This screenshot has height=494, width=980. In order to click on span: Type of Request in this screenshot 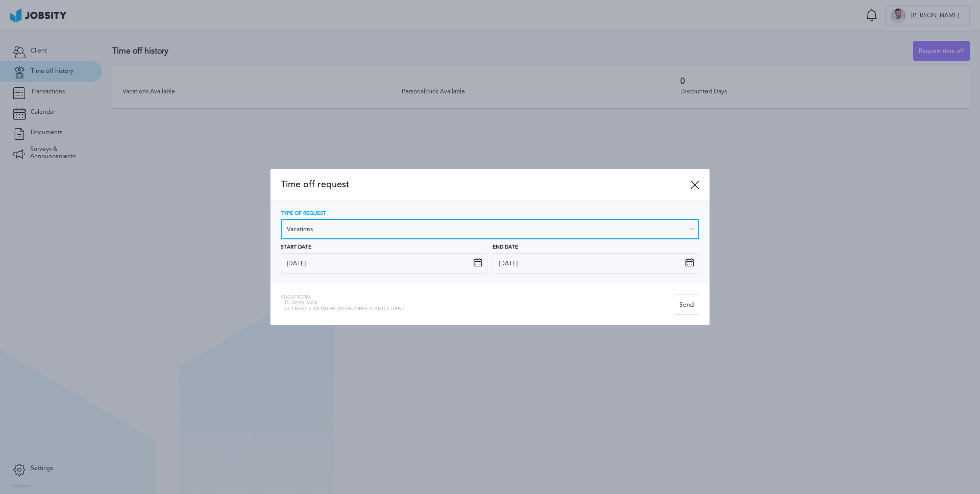, I will do `click(303, 214)`.